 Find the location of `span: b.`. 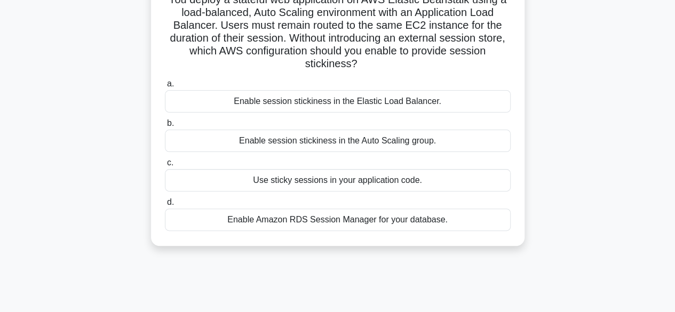

span: b. is located at coordinates (170, 123).